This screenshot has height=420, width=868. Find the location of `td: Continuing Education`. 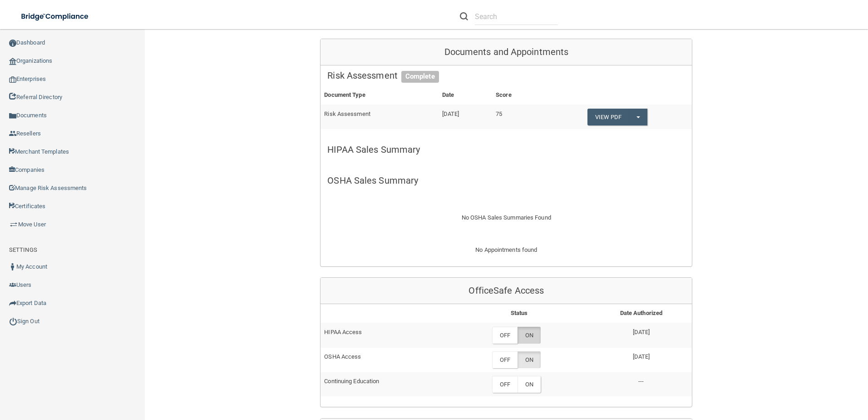

td: Continuing Education is located at coordinates (384, 384).